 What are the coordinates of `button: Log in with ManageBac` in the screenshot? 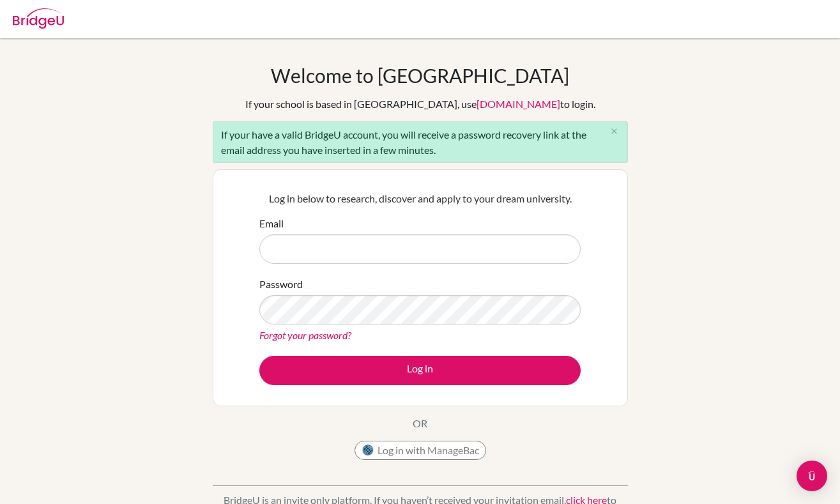 It's located at (421, 450).